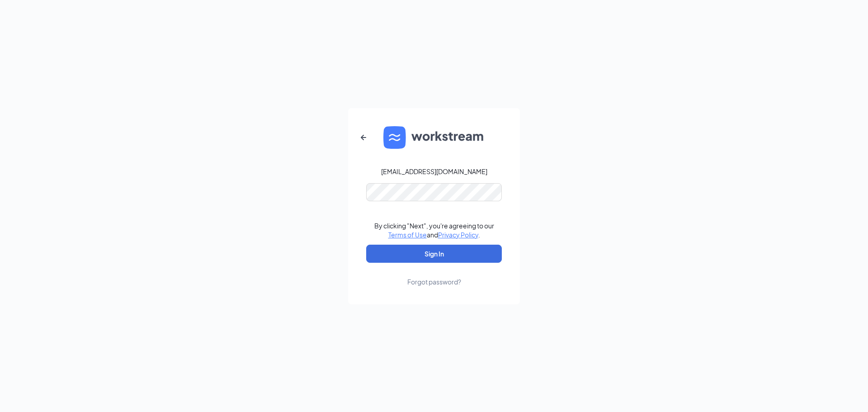 This screenshot has width=868, height=412. Describe the element at coordinates (434, 282) in the screenshot. I see `div: Forgot password?` at that location.